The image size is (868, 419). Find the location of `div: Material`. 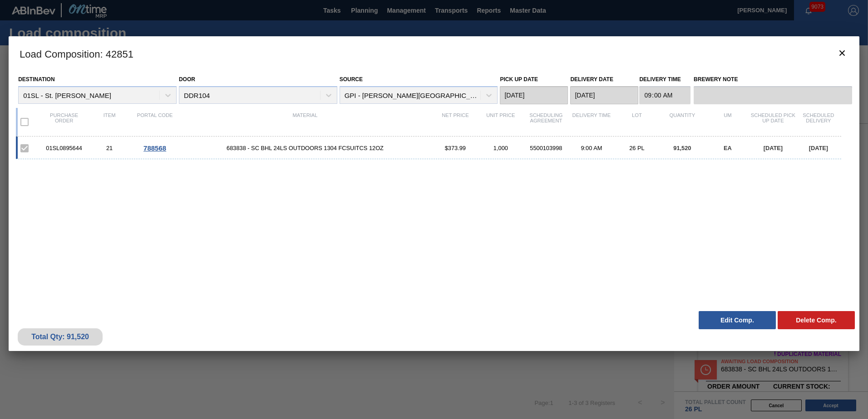

div: Material is located at coordinates (305, 122).